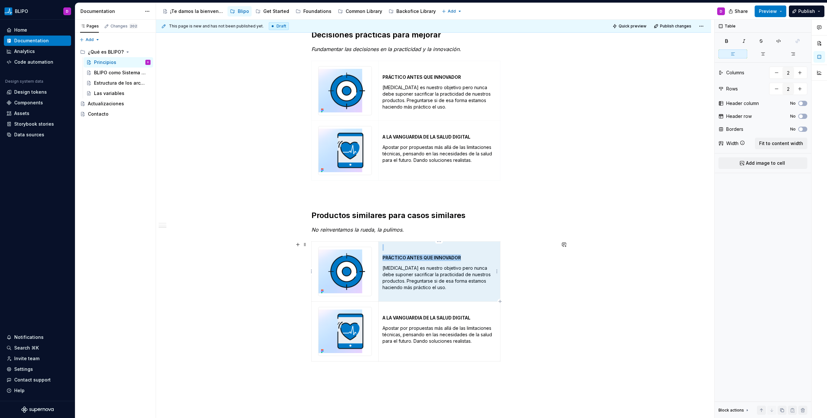 The width and height of the screenshot is (827, 418). I want to click on a: BLIPO como Sistema de Diseño, so click(118, 73).